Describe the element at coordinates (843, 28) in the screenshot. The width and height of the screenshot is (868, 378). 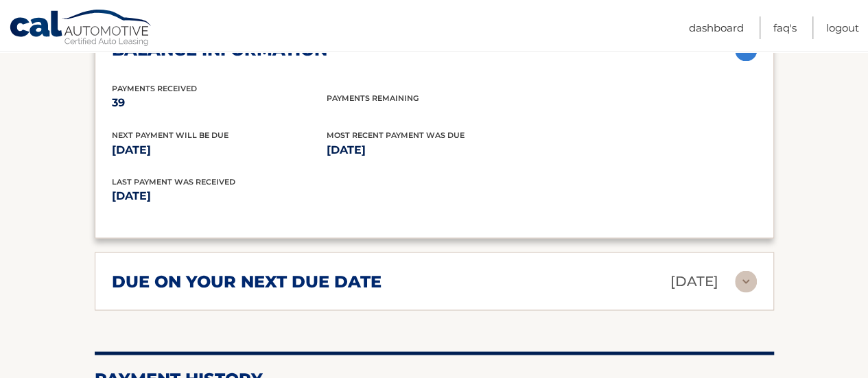
I see `a: Logout` at that location.